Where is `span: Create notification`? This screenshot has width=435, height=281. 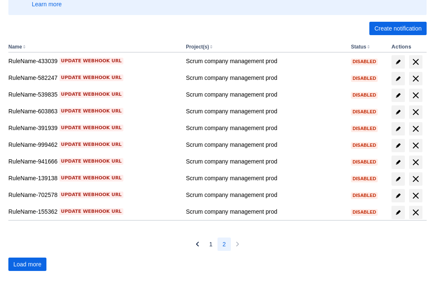
span: Create notification is located at coordinates (397, 28).